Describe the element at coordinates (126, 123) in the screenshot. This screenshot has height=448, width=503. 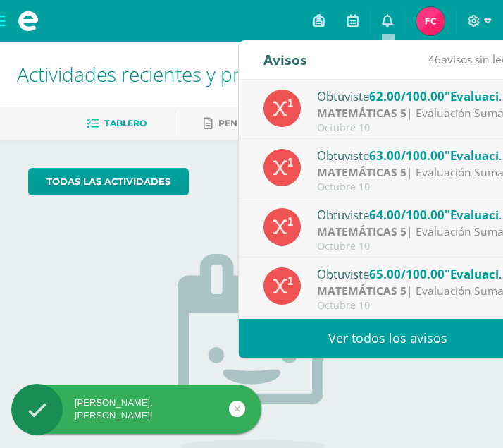
I see `span: Tablero` at that location.